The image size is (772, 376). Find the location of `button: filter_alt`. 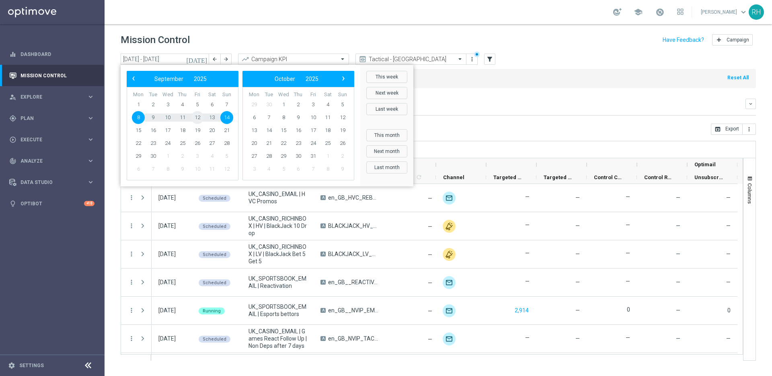

button: filter_alt is located at coordinates (490, 59).